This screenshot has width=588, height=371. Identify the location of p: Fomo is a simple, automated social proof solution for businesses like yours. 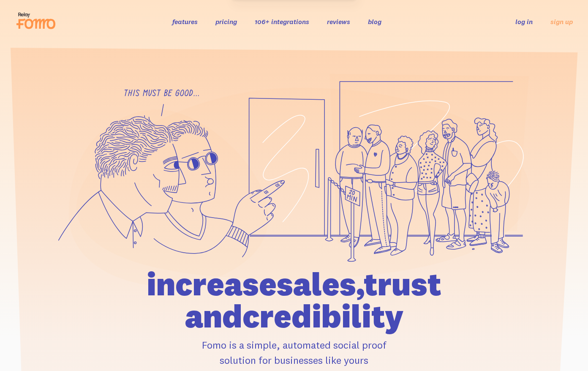
(294, 353).